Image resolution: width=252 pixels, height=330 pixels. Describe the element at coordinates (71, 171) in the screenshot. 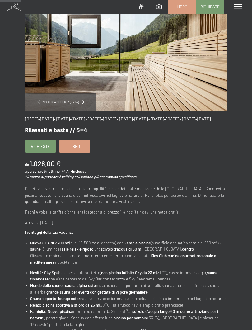

I see `font: incl. ¾ All-Inclusive` at that location.